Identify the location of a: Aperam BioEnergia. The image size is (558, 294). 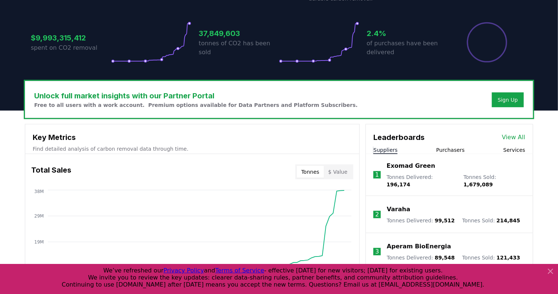
(419, 247).